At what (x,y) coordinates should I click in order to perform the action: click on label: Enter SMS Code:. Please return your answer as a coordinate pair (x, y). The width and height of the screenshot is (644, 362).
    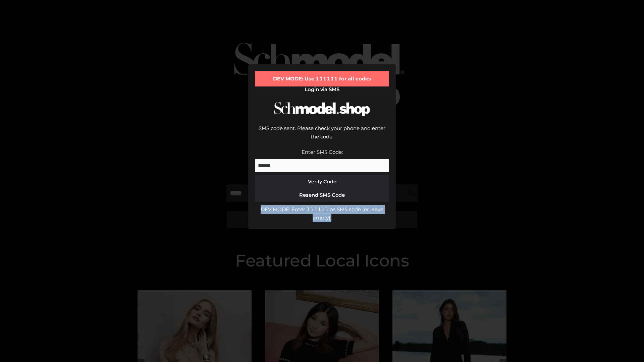
    Looking at the image, I should click on (322, 152).